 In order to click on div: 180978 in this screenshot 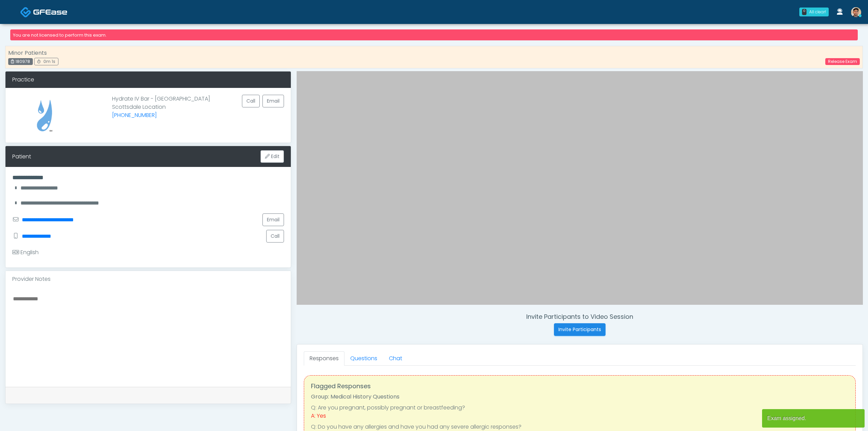, I will do `click(21, 61)`.